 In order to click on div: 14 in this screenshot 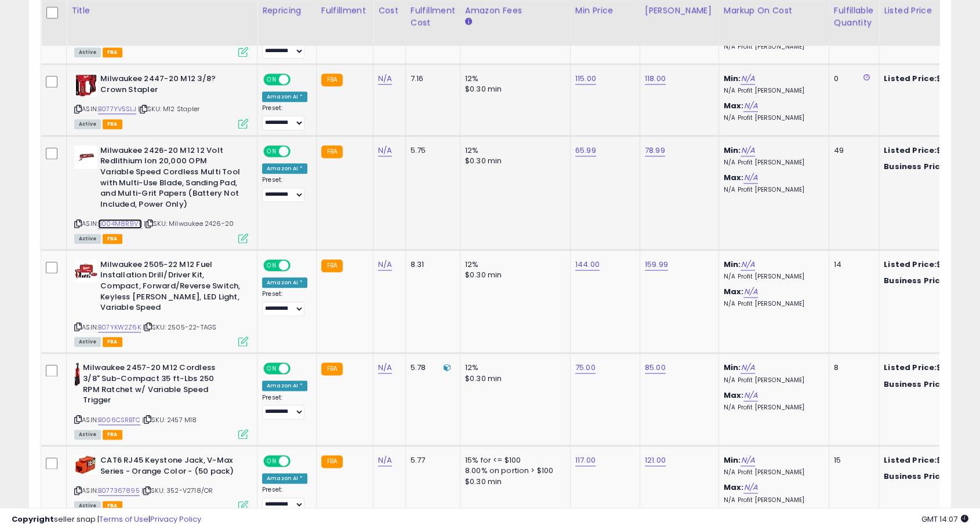, I will do `click(852, 265)`.